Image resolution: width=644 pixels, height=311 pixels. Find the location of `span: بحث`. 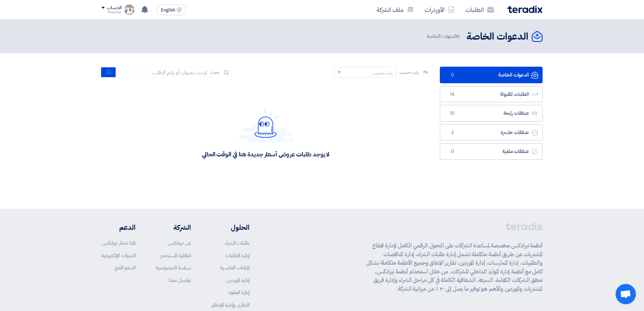

span: بحث is located at coordinates (215, 72).